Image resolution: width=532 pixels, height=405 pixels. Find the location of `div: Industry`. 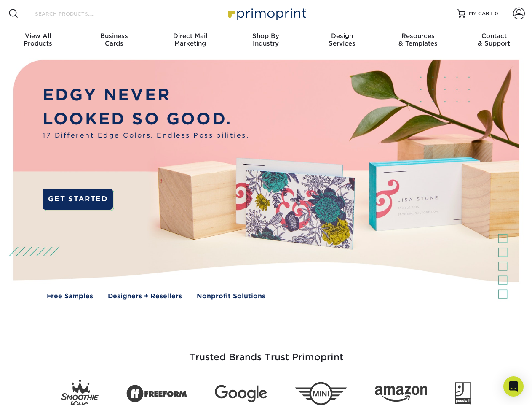

div: Industry is located at coordinates (266, 39).